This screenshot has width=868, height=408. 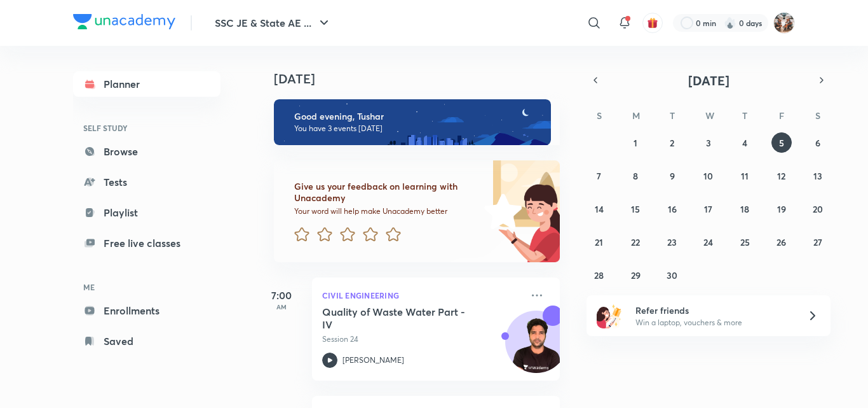 What do you see at coordinates (817, 242) in the screenshot?
I see `abbr: September 27, 2025` at bounding box center [817, 242].